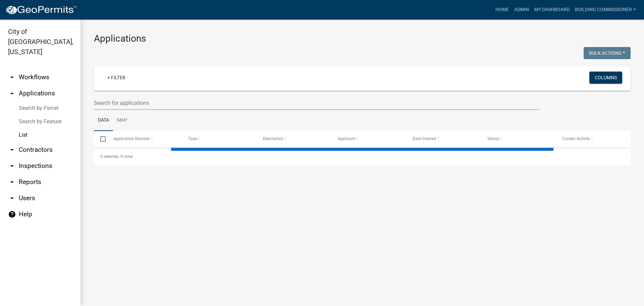 The width and height of the screenshot is (644, 306). Describe the element at coordinates (606, 78) in the screenshot. I see `button: Columns` at that location.